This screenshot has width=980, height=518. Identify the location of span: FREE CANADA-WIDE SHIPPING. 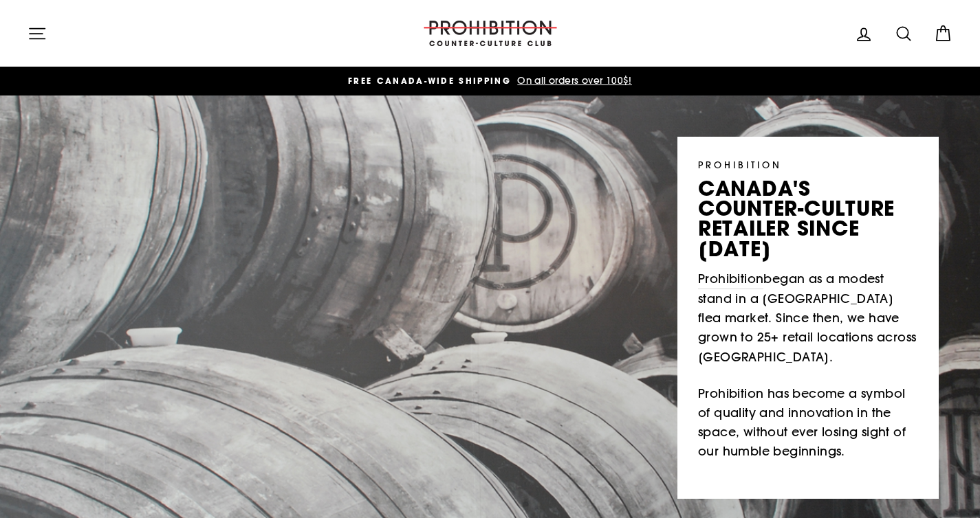
(429, 81).